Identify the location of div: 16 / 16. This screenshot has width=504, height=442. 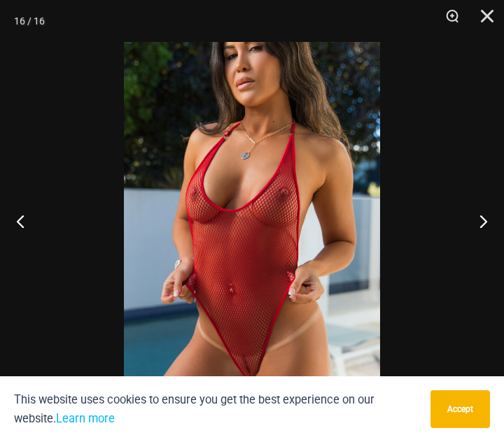
(29, 21).